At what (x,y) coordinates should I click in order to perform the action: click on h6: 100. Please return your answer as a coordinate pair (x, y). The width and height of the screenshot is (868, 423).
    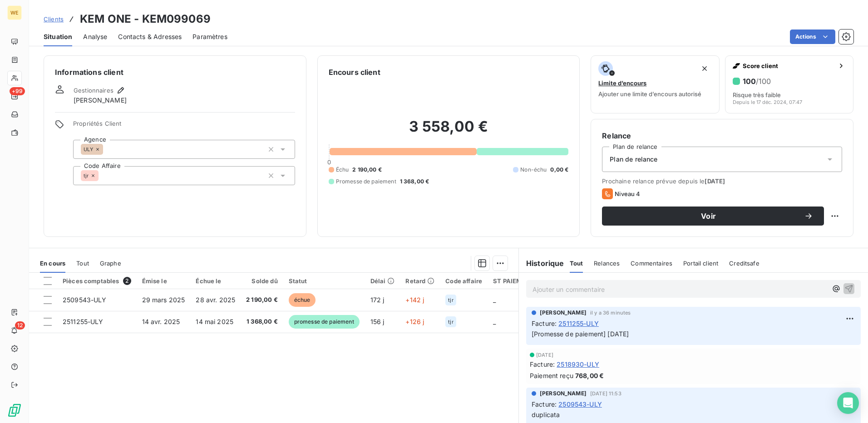
    Looking at the image, I should click on (757, 81).